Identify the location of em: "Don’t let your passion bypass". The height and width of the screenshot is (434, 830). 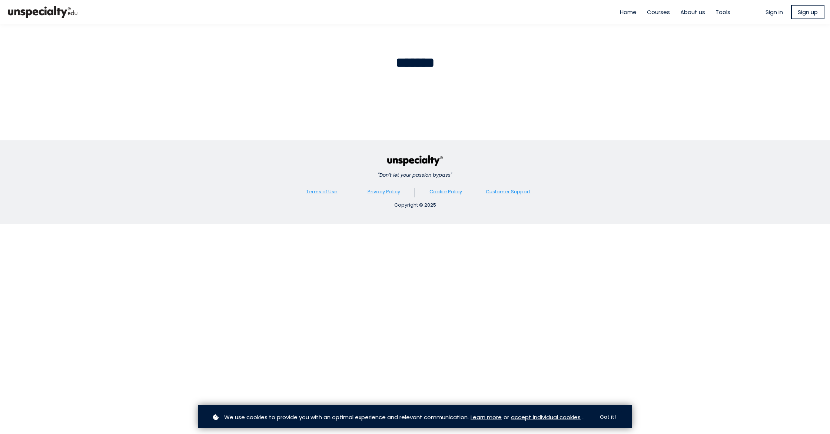
(415, 175).